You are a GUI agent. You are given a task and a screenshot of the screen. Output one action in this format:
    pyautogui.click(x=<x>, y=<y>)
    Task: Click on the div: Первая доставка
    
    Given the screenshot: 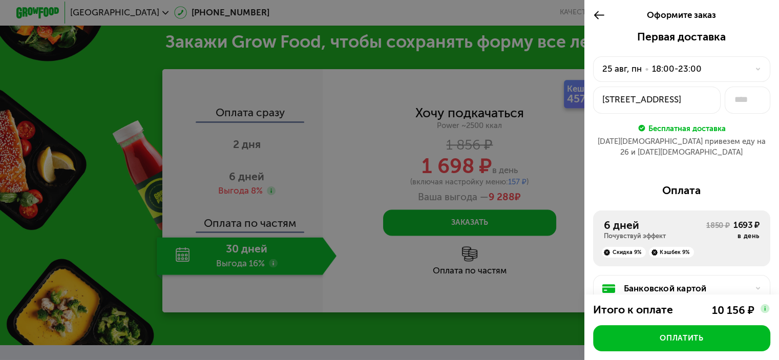 What is the action you would take?
    pyautogui.click(x=682, y=36)
    